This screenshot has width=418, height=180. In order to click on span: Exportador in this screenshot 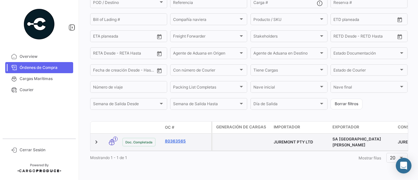, I will do `click(346, 127)`.